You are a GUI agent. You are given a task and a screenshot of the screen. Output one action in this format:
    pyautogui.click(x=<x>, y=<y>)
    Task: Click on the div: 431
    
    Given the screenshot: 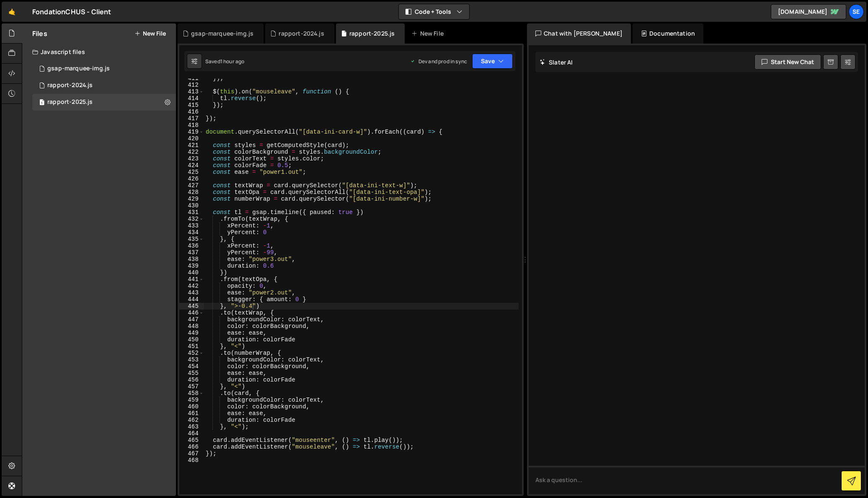 What is the action you would take?
    pyautogui.click(x=191, y=212)
    